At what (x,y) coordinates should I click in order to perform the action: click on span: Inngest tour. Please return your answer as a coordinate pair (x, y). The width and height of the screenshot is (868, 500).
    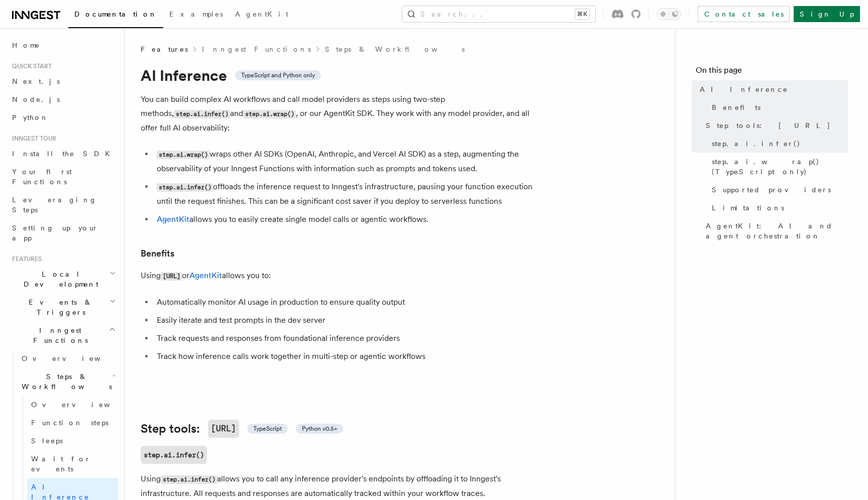
    Looking at the image, I should click on (32, 139).